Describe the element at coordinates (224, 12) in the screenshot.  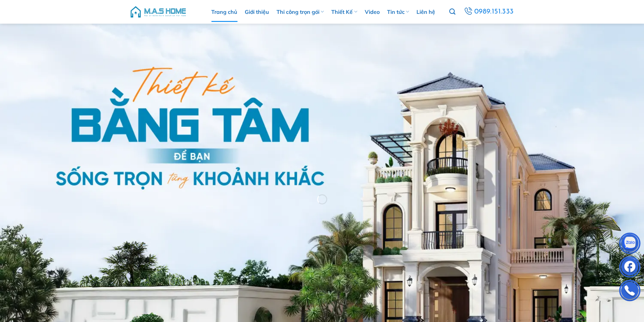
I see `a: Trang chủ` at that location.